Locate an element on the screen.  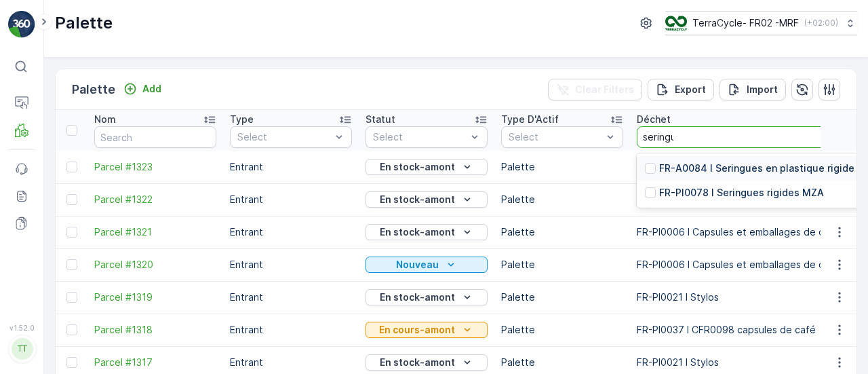
img: logo is located at coordinates (21, 24).